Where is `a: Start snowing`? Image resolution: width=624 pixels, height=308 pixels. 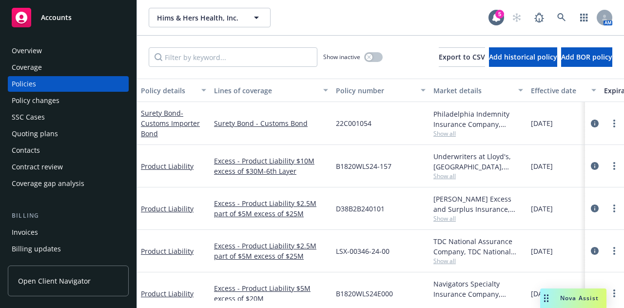 a: Start snowing is located at coordinates (517, 18).